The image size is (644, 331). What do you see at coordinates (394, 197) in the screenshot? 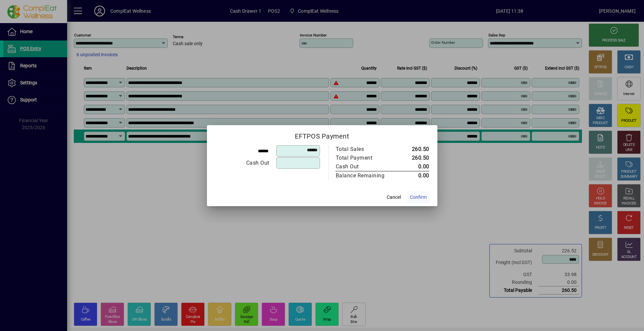
I see `button: Cancel` at bounding box center [394, 197].